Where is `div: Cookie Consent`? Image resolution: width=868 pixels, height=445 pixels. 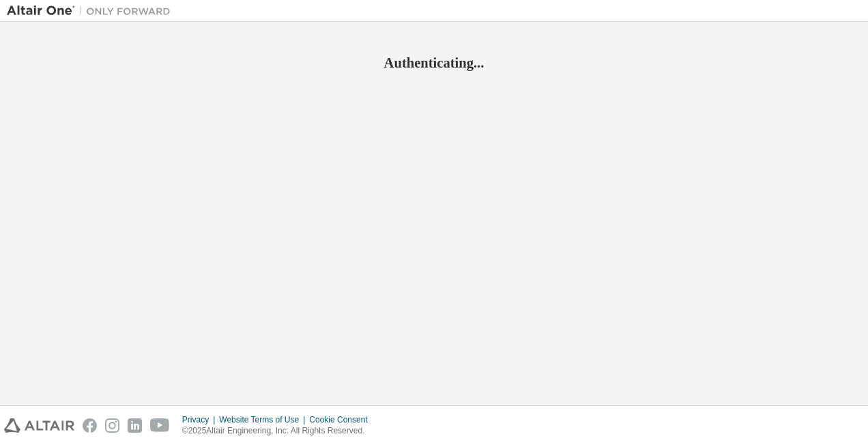 div: Cookie Consent is located at coordinates (342, 419).